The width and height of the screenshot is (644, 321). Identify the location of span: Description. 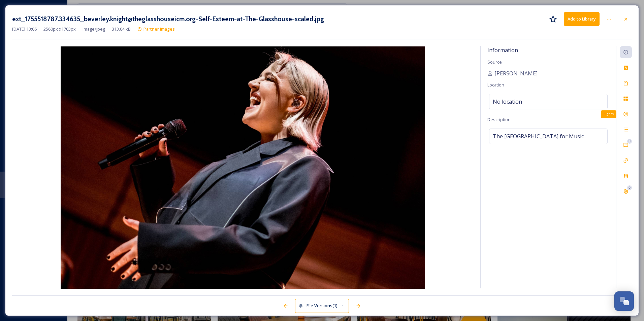
(499, 120).